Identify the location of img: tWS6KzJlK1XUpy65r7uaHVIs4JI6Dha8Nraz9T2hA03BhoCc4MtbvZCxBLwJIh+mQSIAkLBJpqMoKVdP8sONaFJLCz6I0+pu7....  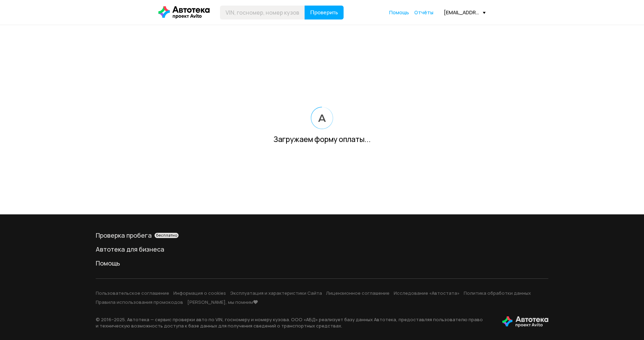
(525, 322).